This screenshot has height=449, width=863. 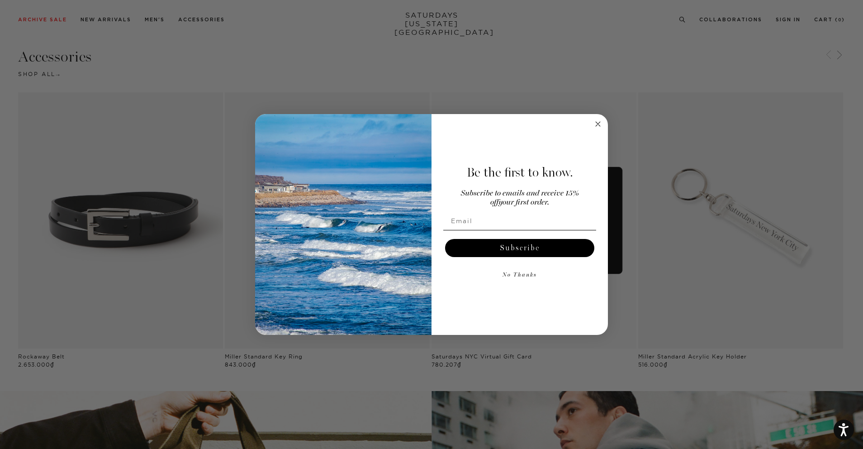 I want to click on img: underline, so click(x=520, y=230).